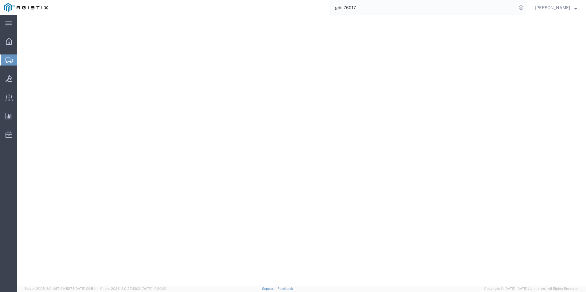 Image resolution: width=586 pixels, height=292 pixels. I want to click on a: Support, so click(270, 289).